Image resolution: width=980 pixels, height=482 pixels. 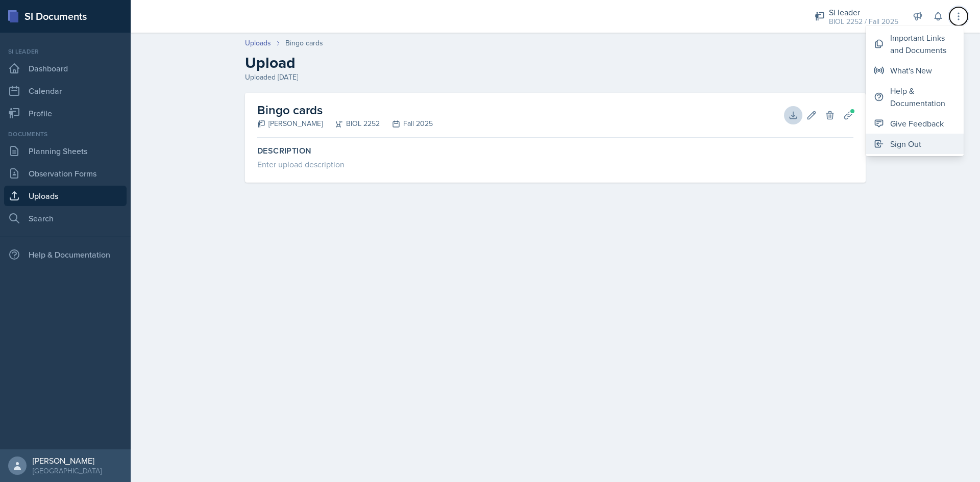 What do you see at coordinates (351, 124) in the screenshot?
I see `div: BIOL 2252` at bounding box center [351, 124].